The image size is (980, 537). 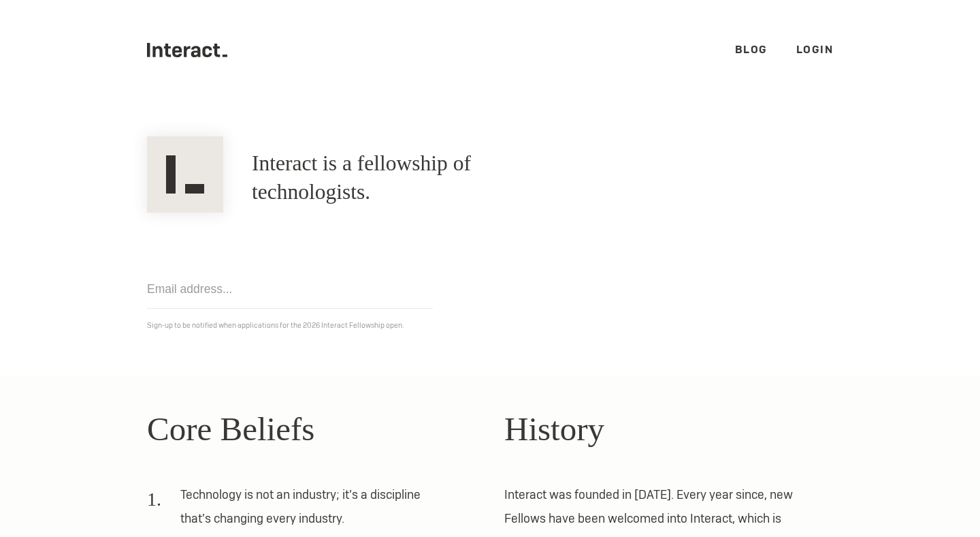 What do you see at coordinates (815, 49) in the screenshot?
I see `a: Login` at bounding box center [815, 49].